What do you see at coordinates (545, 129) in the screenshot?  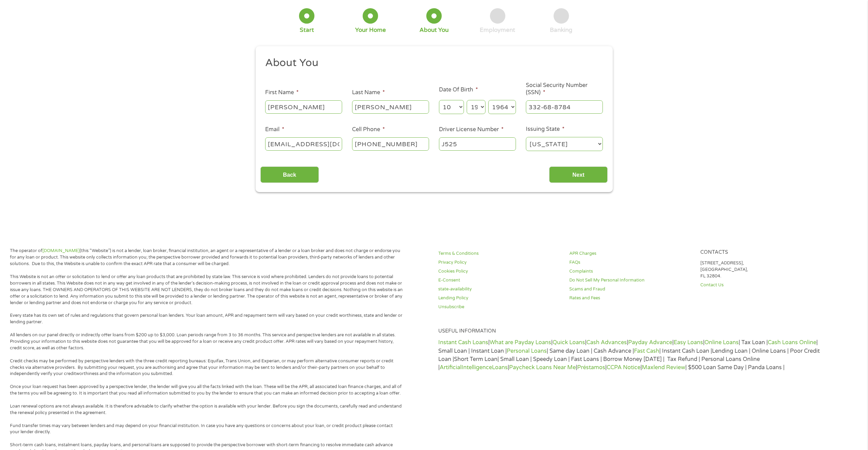 I see `label: Issuing State` at bounding box center [545, 129].